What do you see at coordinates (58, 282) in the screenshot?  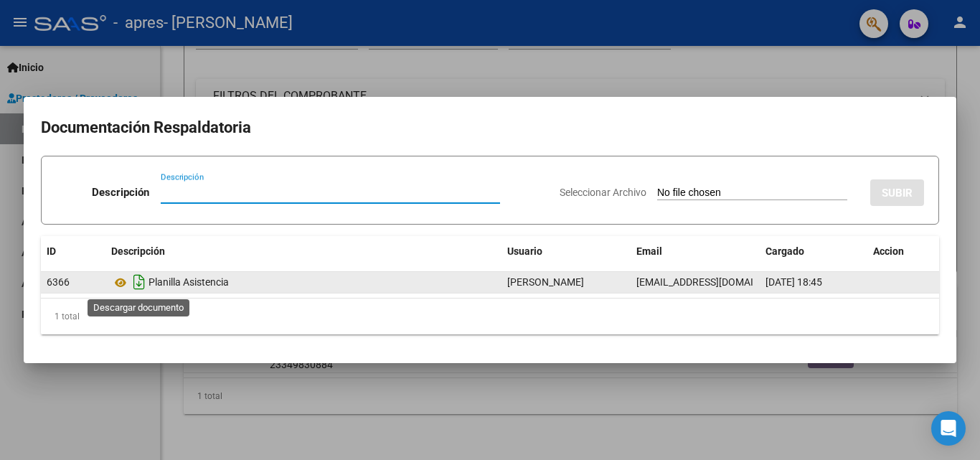 I see `span: 6366` at bounding box center [58, 282].